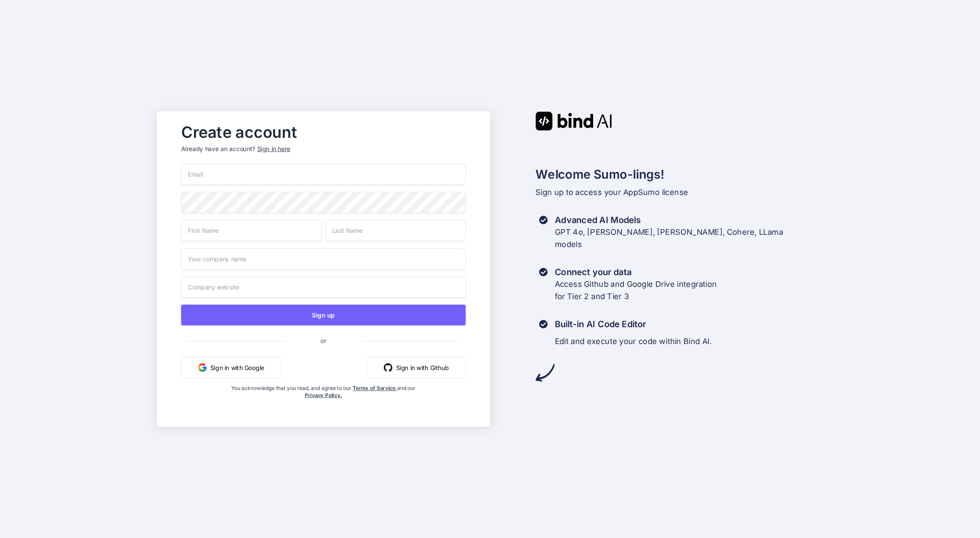 The height and width of the screenshot is (538, 980). I want to click on p: Sign up to access your AppSumo license, so click(679, 192).